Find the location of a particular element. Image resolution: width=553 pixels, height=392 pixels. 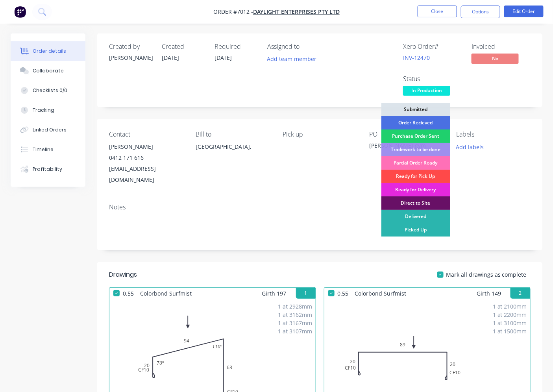

span: Girth 149 is located at coordinates (489, 293).